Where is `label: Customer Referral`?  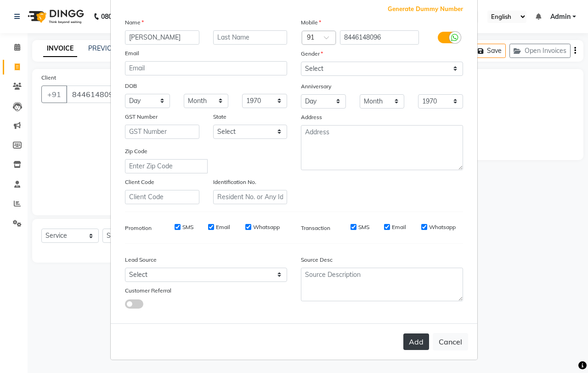 label: Customer Referral is located at coordinates (148, 291).